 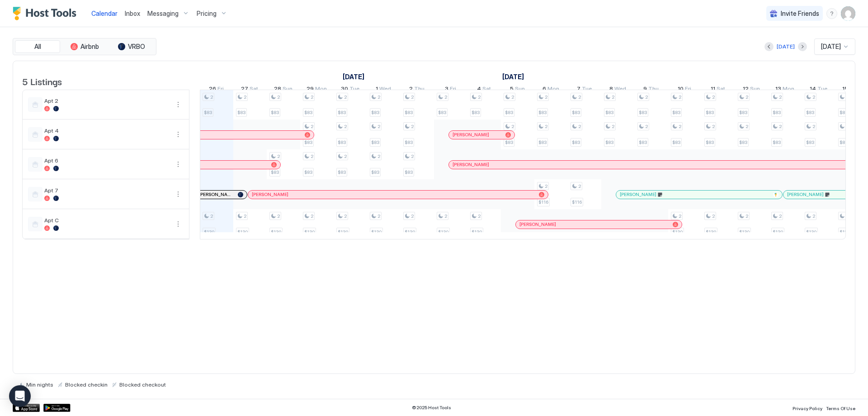 I want to click on div: User profile, so click(x=849, y=14).